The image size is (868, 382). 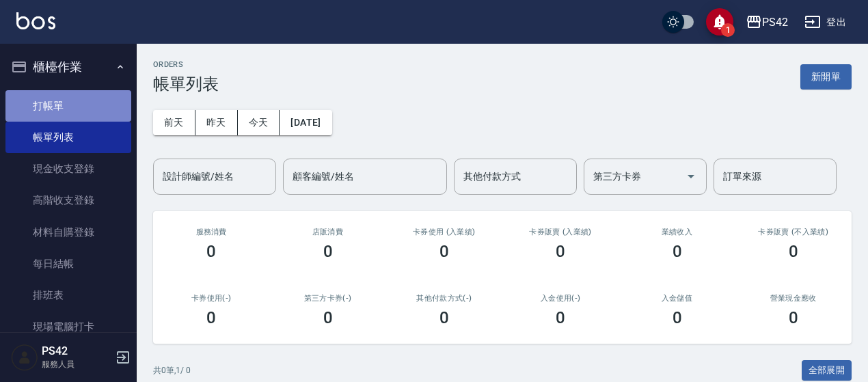 What do you see at coordinates (560, 298) in the screenshot?
I see `h2: 入金使用(-)` at bounding box center [560, 298].